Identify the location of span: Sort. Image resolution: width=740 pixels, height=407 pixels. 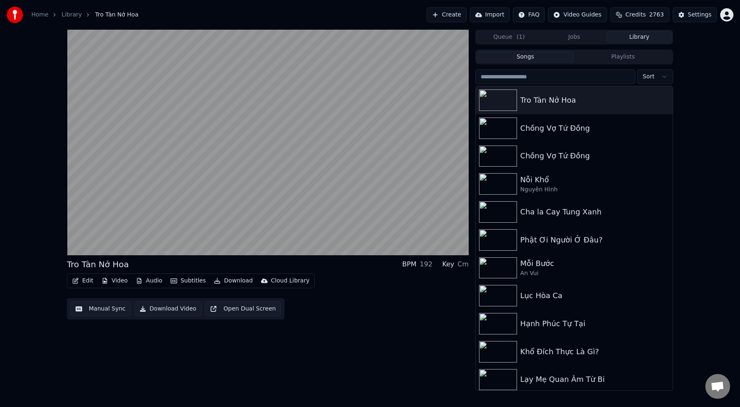
(648, 77).